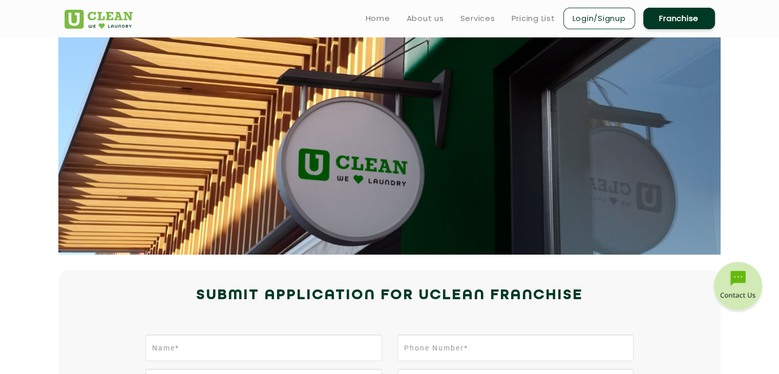  Describe the element at coordinates (679, 18) in the screenshot. I see `a: Franchise` at that location.